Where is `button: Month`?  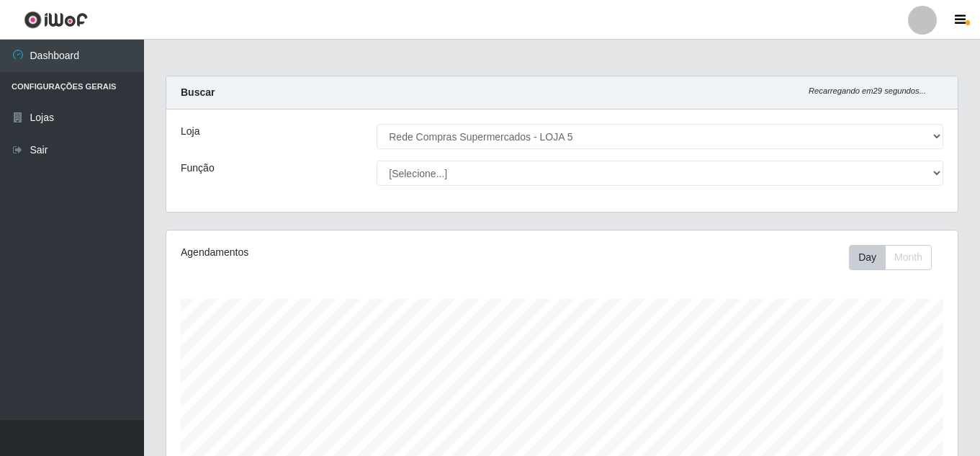
button: Month is located at coordinates (908, 257).